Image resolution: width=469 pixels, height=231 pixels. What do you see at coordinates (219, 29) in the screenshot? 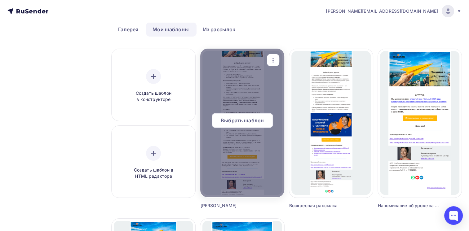
I see `a: Из рассылок` at bounding box center [219, 29].